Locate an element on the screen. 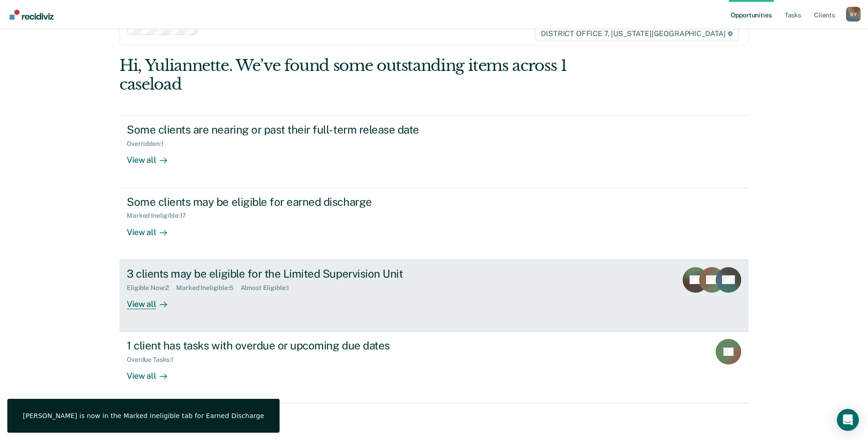 This screenshot has height=440, width=868. a: 1 client has tasks with overdue or upcoming due datesOverdue Tasks:1View all is located at coordinates (434, 367).